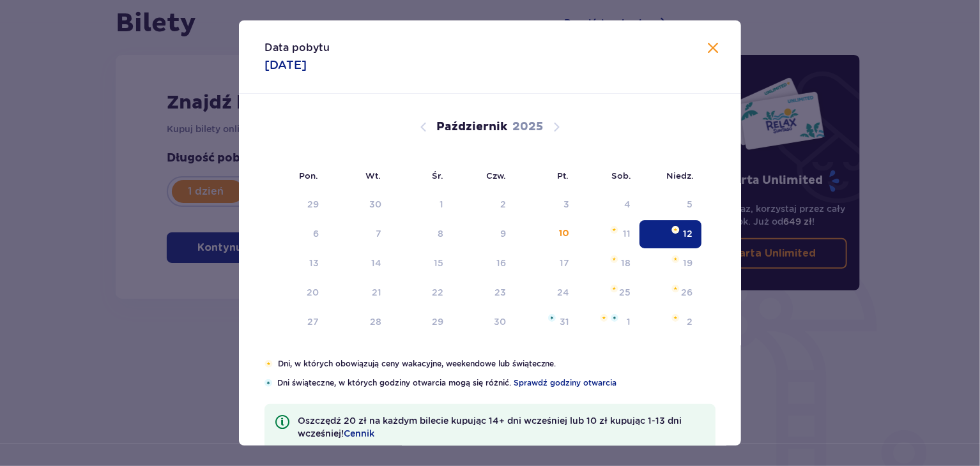  I want to click on div: 3, so click(566, 204).